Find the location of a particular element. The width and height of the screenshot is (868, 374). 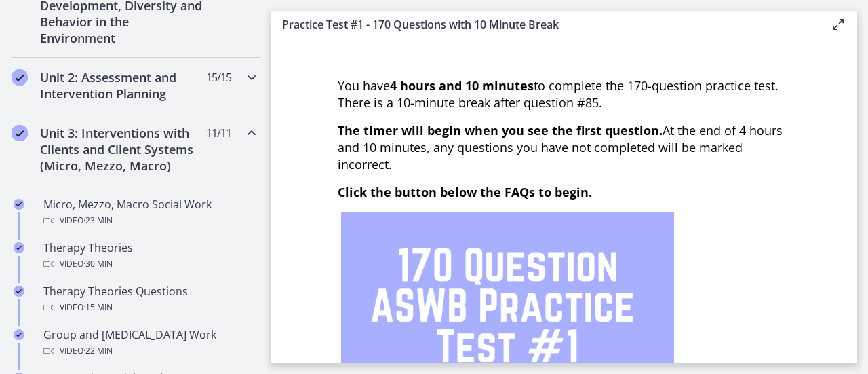

h3: Practice Test #1 - 170 Questions with 10 Minute Break is located at coordinates (545, 24).